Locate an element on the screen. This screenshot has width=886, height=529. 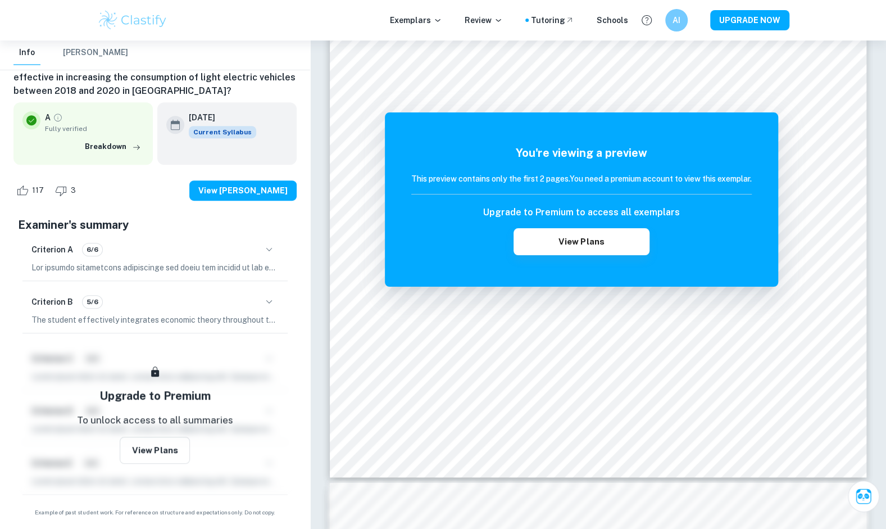
button: Info is located at coordinates (27, 53).